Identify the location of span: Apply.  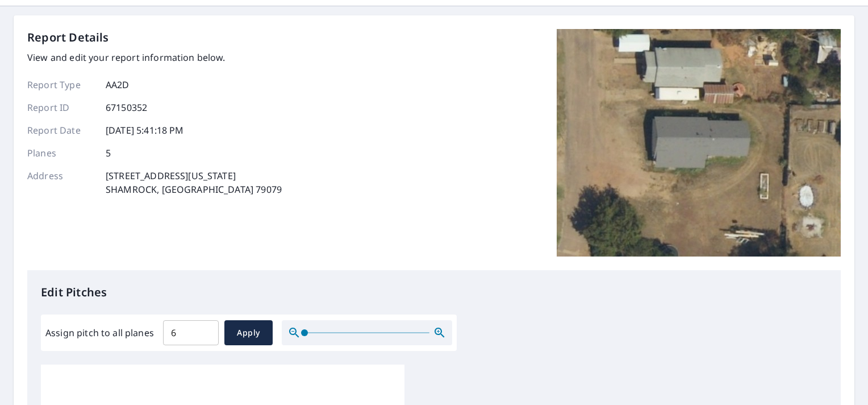
(248, 333).